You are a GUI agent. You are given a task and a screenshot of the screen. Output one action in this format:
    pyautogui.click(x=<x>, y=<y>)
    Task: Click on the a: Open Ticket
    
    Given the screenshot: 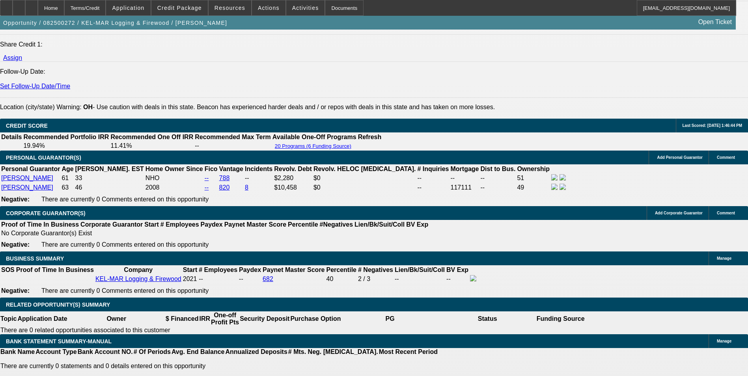 What is the action you would take?
    pyautogui.click(x=714, y=22)
    